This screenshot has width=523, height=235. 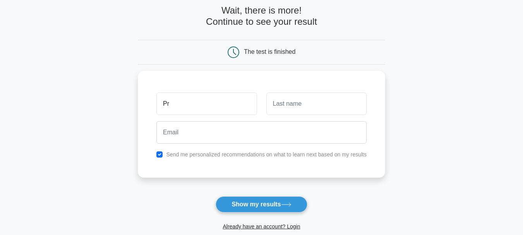 What do you see at coordinates (266, 154) in the screenshot?
I see `label: Send me personalized recommendations on what to learn next based on my results` at bounding box center [266, 154].